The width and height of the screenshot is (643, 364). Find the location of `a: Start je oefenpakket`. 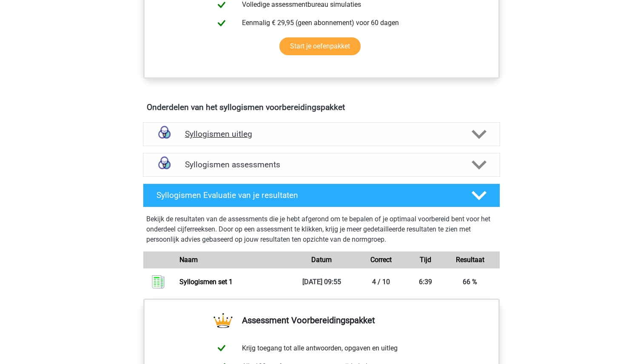

a: Start je oefenpakket is located at coordinates (319, 47).